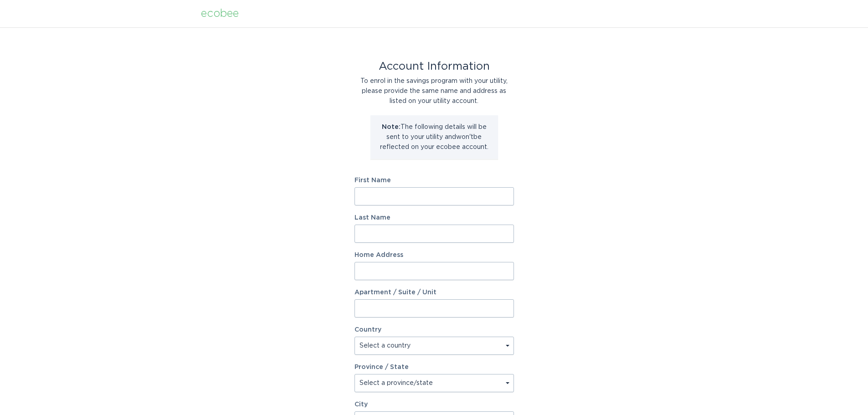 This screenshot has width=868, height=415. I want to click on label: Home Address, so click(434, 255).